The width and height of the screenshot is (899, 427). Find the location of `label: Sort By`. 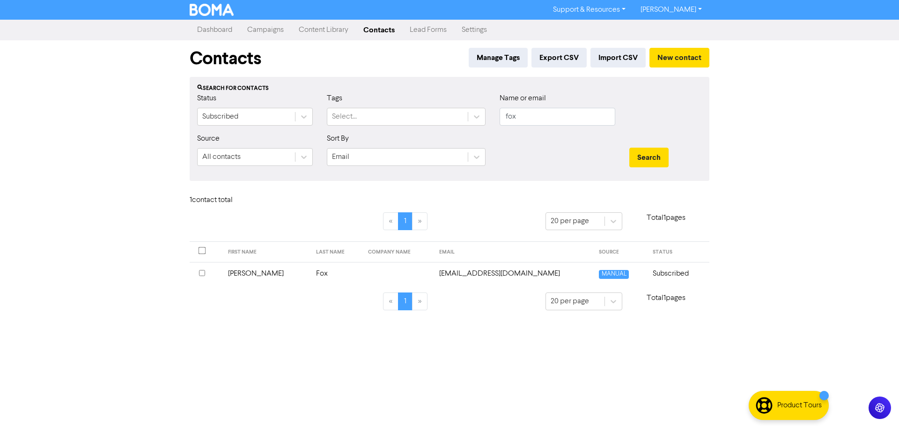

label: Sort By is located at coordinates (338, 139).